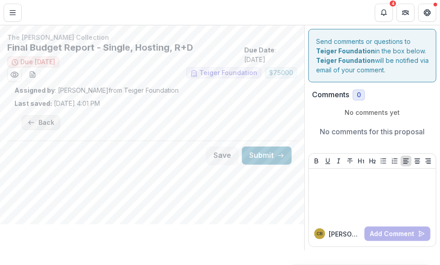  Describe the element at coordinates (350, 161) in the screenshot. I see `button: Strike` at that location.